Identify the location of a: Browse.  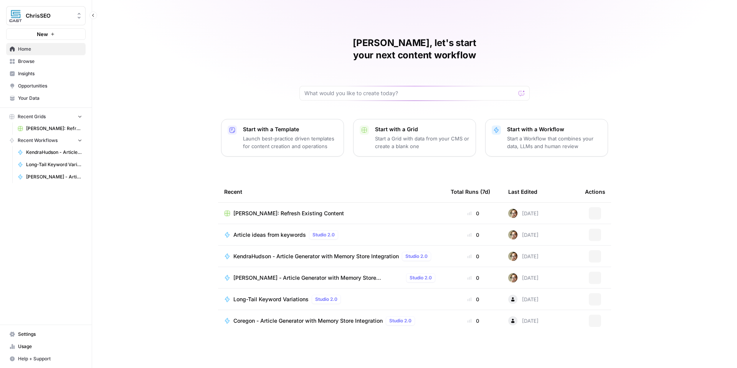
(46, 61).